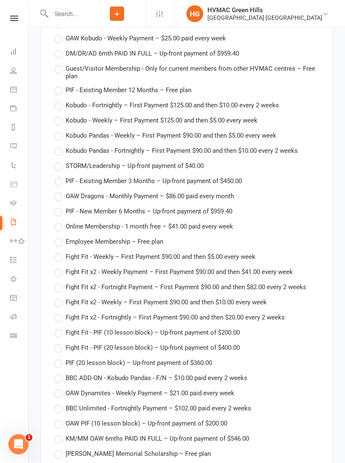  Describe the element at coordinates (265, 10) in the screenshot. I see `div: HVMAC Green Hills` at that location.